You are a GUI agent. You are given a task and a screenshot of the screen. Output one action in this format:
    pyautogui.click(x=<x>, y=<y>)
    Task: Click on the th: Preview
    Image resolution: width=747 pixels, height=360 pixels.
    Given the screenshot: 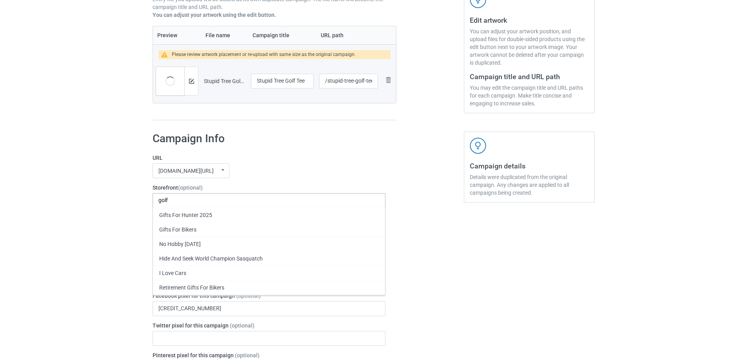 What is the action you would take?
    pyautogui.click(x=177, y=35)
    